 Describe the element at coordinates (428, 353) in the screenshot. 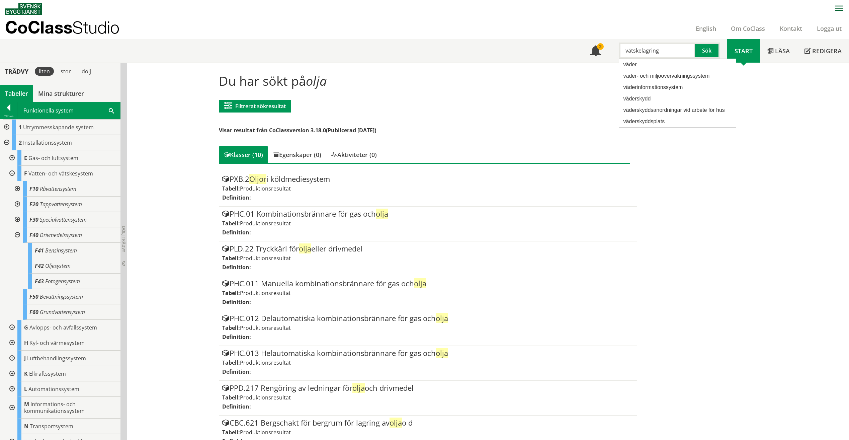

I see `div: PHC.013 Helautomatiska kombinationsbrännare för gas och` at that location.